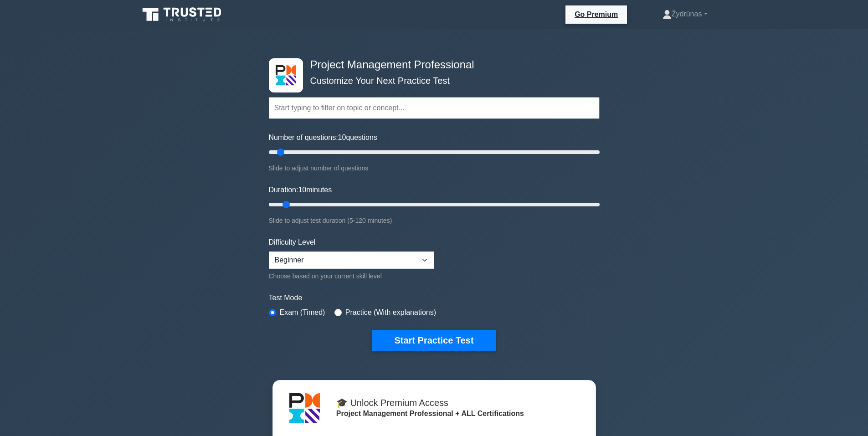 Image resolution: width=868 pixels, height=436 pixels. I want to click on a: Žydrūnas, so click(685, 14).